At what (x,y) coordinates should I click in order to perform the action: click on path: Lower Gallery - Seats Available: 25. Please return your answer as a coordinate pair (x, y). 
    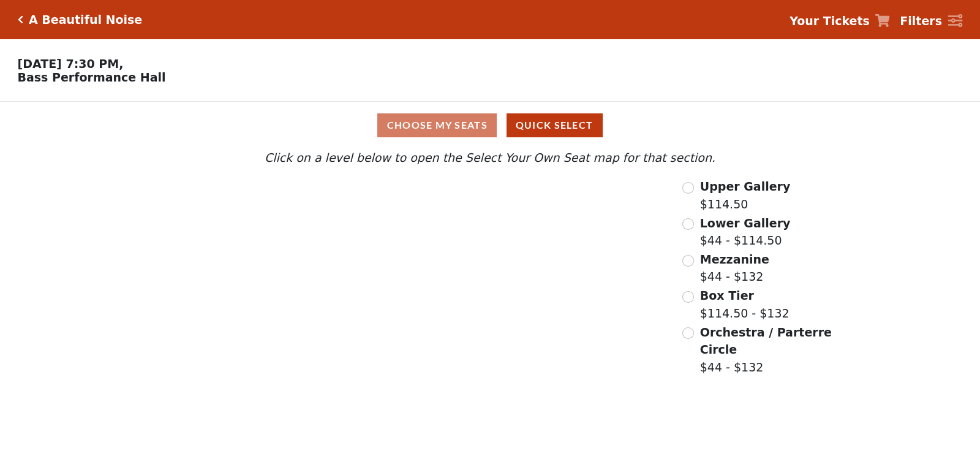
    Looking at the image, I should click on (364, 258).